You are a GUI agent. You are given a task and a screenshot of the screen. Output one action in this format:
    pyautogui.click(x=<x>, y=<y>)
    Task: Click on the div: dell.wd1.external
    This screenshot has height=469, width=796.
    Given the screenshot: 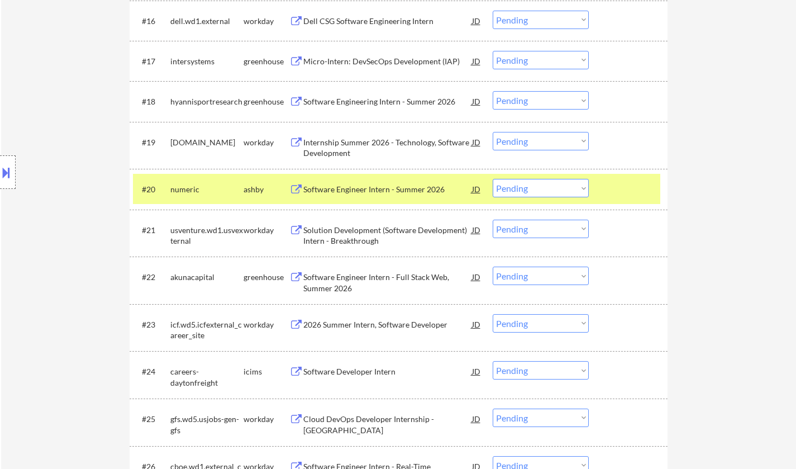 What is the action you would take?
    pyautogui.click(x=207, y=21)
    